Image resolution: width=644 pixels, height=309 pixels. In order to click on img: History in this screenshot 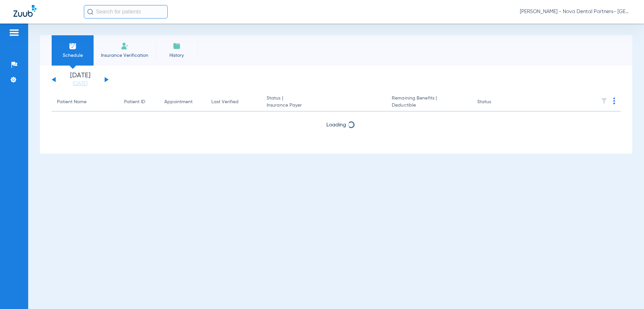, I will do `click(177, 46)`.